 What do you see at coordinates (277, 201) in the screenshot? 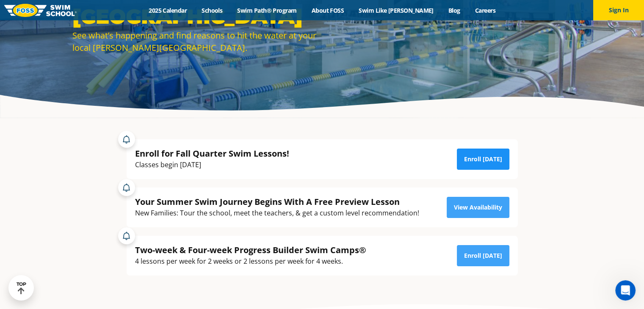
I see `div: Your Summer Swim Journey Begins With A Free Preview Lesson` at bounding box center [277, 201].